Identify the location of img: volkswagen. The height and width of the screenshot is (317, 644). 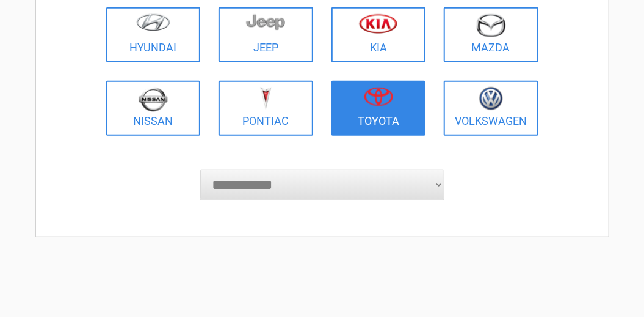
(491, 98).